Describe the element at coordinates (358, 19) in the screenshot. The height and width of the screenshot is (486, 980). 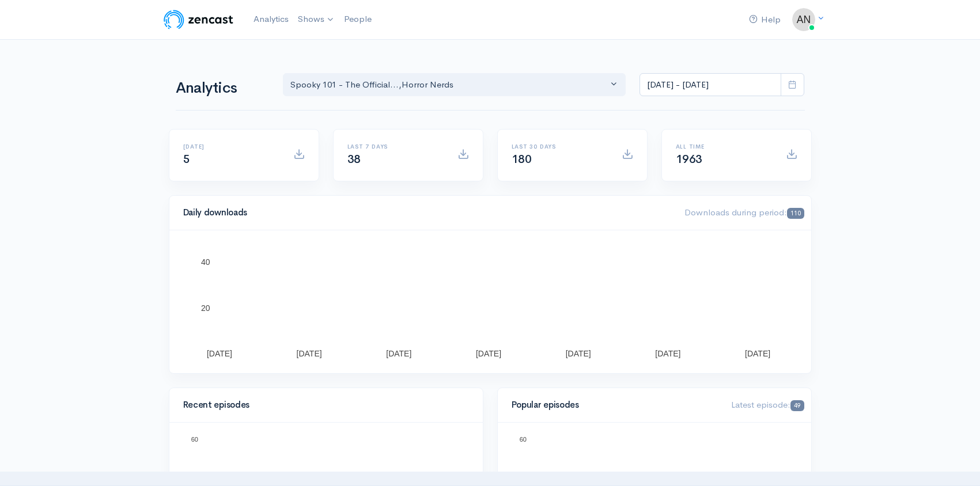
I see `a: People` at that location.